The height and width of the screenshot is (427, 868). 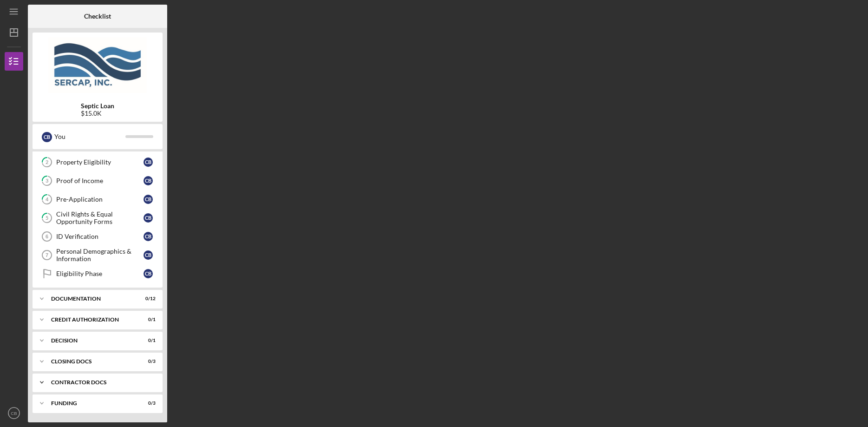 I want to click on a: 5Civil Rights & Equal Opportunity FormsCB, so click(x=98, y=218).